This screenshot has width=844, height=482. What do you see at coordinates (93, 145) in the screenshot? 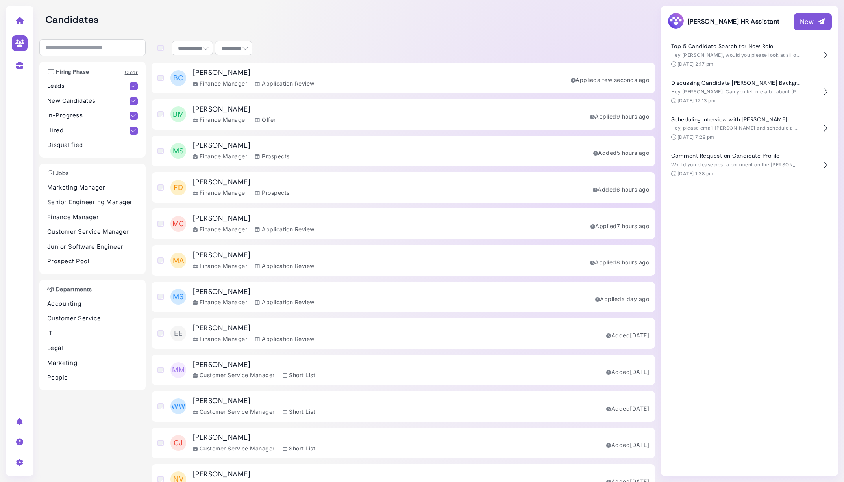
I see `p: Disqualified` at bounding box center [93, 145].